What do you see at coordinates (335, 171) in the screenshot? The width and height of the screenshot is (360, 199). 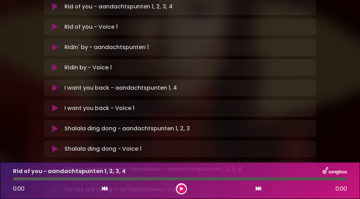 I see `img: songbox-logo-white.png` at bounding box center [335, 171].